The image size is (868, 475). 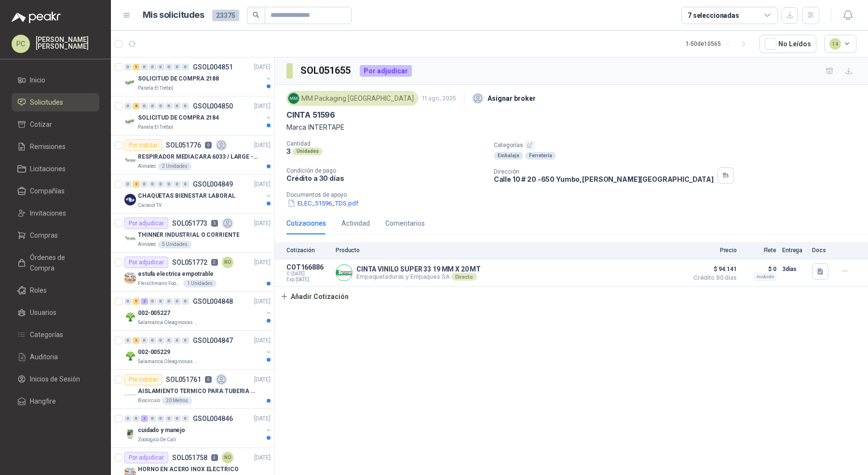 What do you see at coordinates (228, 262) in the screenshot?
I see `div: NO` at bounding box center [228, 262].